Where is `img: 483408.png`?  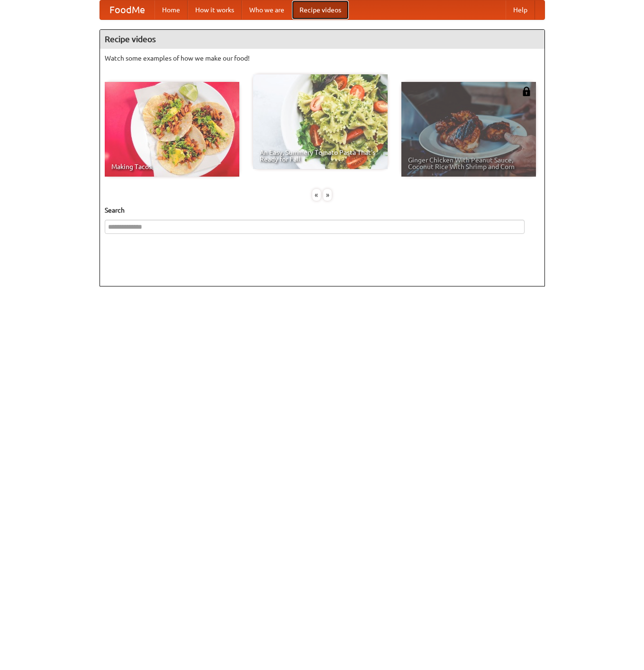
img: 483408.png is located at coordinates (526, 91).